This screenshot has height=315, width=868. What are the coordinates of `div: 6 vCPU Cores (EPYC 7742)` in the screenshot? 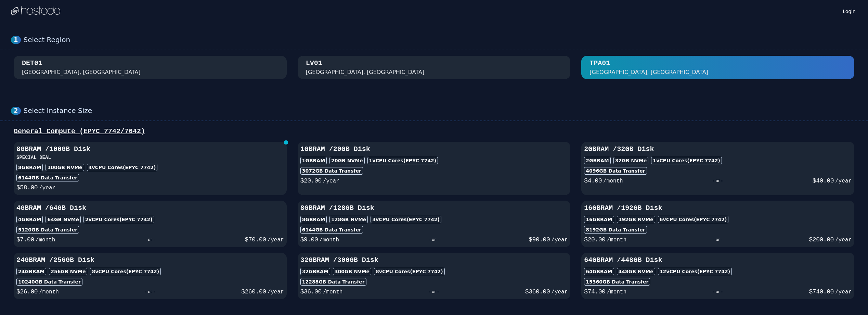 It's located at (693, 219).